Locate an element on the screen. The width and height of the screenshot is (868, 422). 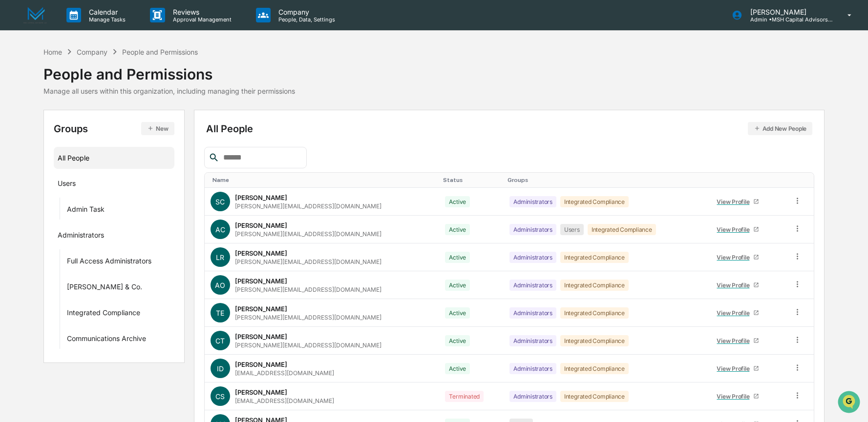
span: SC is located at coordinates (220, 201).